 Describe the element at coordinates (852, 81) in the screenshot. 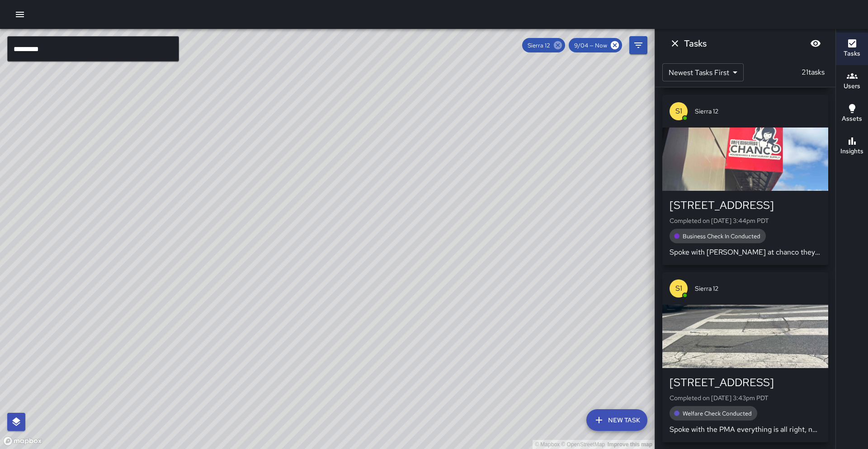

I see `button: Users` at that location.